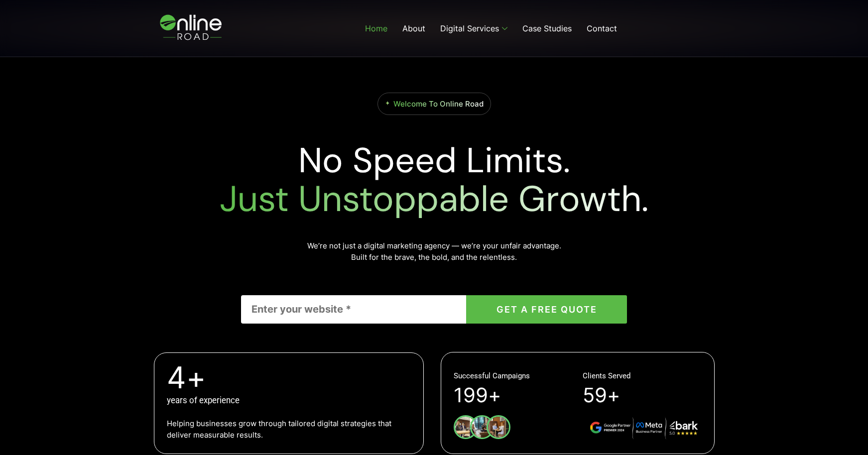 This screenshot has width=868, height=455. Describe the element at coordinates (176, 377) in the screenshot. I see `span: 4` at that location.